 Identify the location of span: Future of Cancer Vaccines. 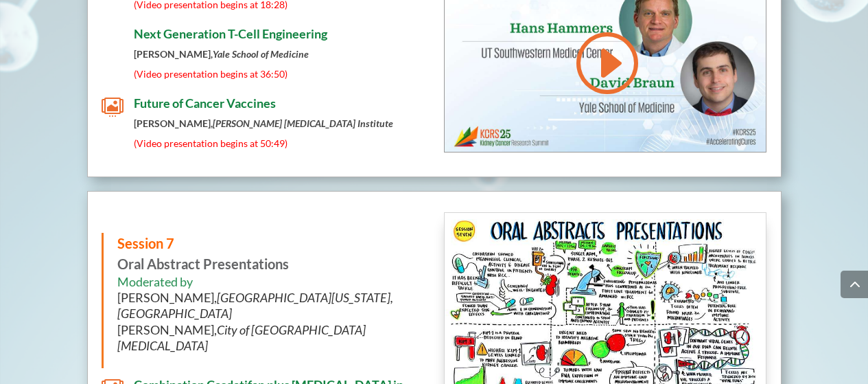
(204, 103).